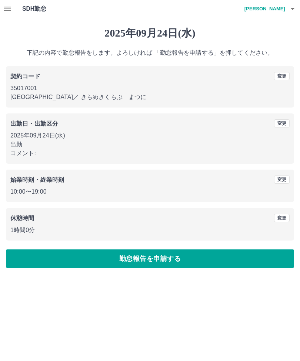 Image resolution: width=300 pixels, height=361 pixels. Describe the element at coordinates (150, 136) in the screenshot. I see `p: 2025年09月24日(水)` at that location.